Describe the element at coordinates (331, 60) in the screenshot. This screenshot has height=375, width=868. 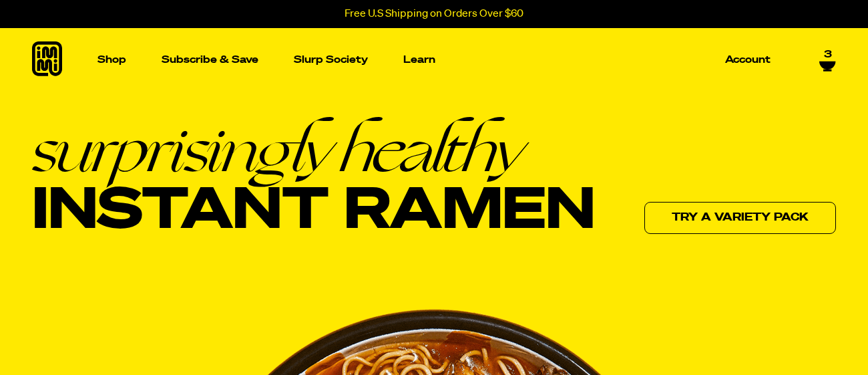
I see `p: Slurp Society` at that location.